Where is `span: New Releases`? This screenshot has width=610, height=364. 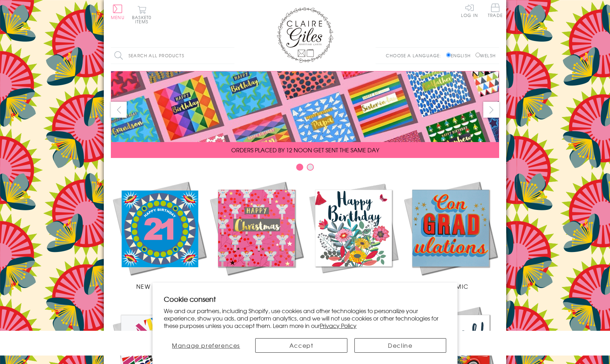 span: New Releases is located at coordinates (159, 286).